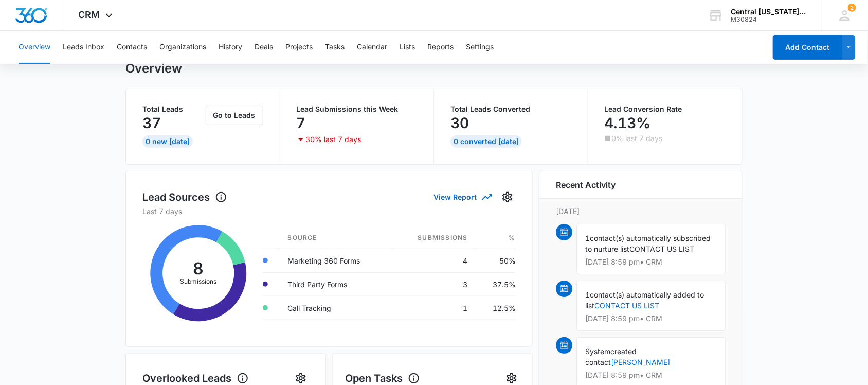  Describe the element at coordinates (627, 305) in the screenshot. I see `a: CONTACT US LIST` at that location.